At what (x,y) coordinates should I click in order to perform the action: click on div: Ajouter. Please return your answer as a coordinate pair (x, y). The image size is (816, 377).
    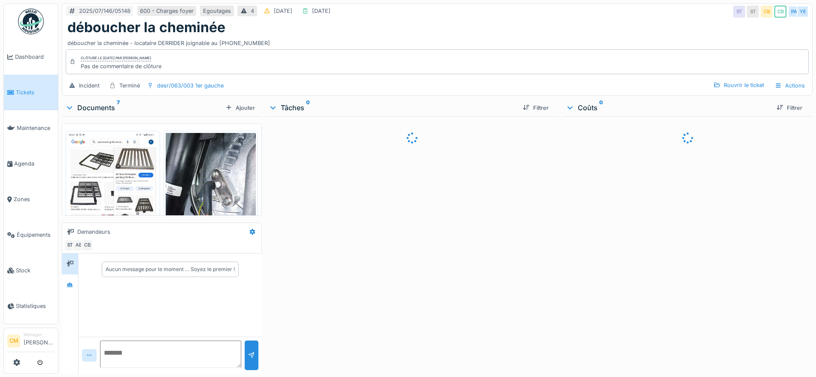
    Looking at the image, I should click on (240, 108).